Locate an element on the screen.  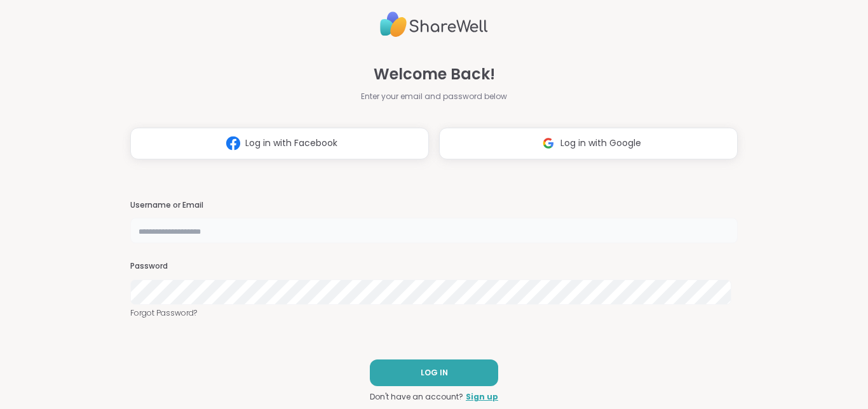
span: Log in with Facebook is located at coordinates (291, 143).